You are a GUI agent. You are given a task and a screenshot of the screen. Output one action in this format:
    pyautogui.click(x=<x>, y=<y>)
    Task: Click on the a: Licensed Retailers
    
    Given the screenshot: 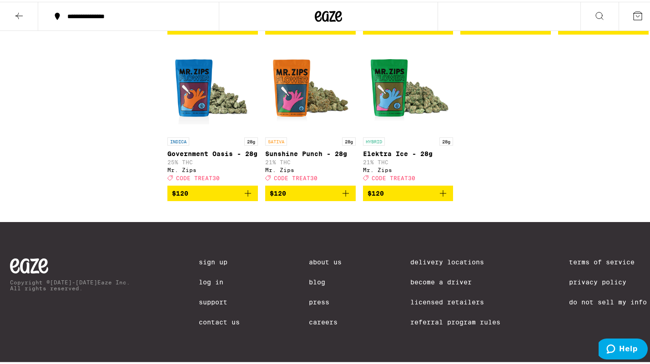 What is the action you would take?
    pyautogui.click(x=455, y=300)
    